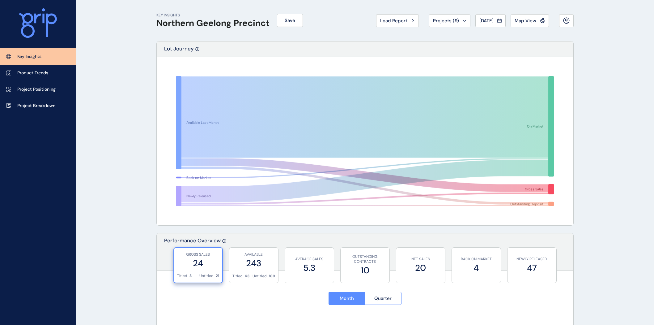 This screenshot has height=325, width=654. I want to click on span: Month, so click(347, 298).